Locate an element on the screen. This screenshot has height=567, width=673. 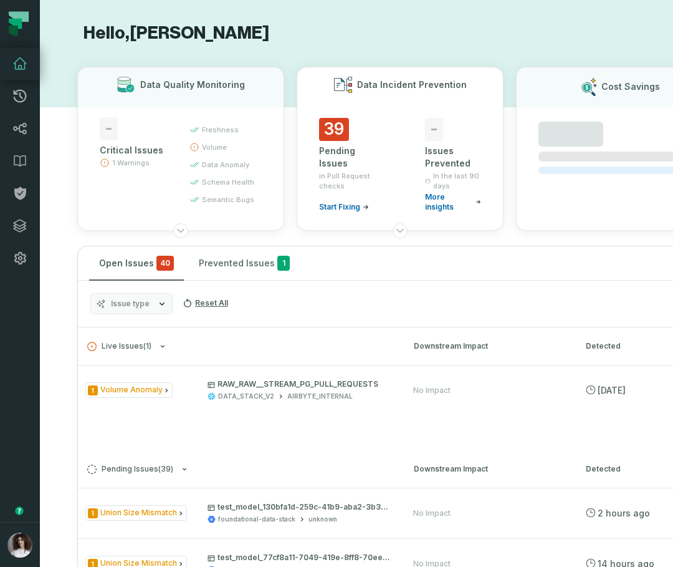
div: foundational-data-stack is located at coordinates (257, 519).